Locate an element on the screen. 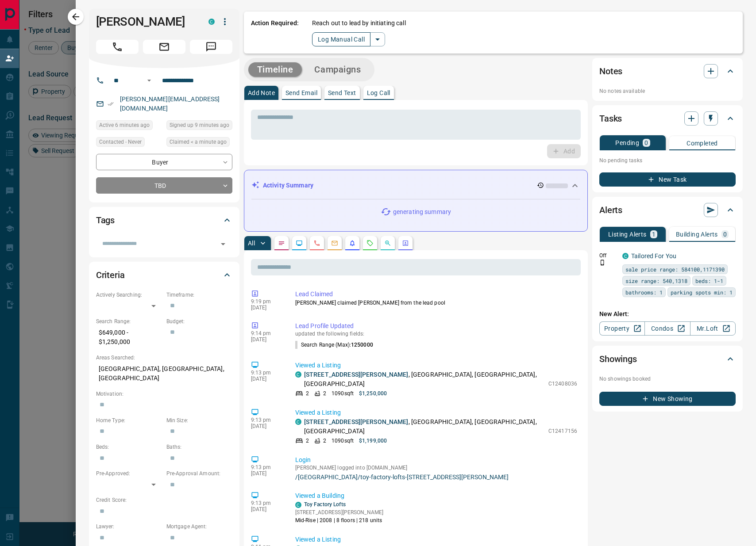 The image size is (756, 546). button: Timeline is located at coordinates (275, 70).